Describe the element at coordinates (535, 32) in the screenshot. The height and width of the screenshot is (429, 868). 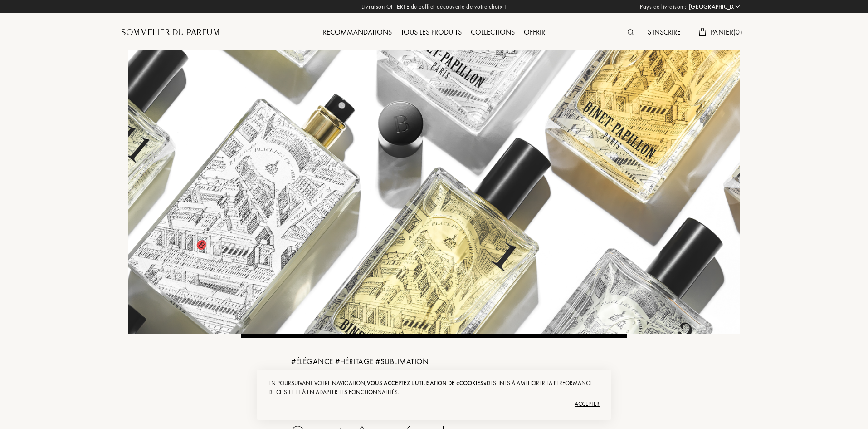
I see `a: Offrir` at that location.